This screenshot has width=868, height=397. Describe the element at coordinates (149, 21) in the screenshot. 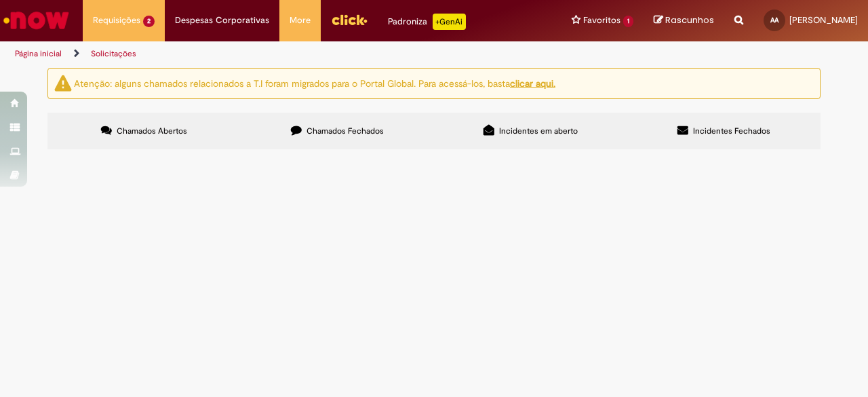

I see `span: 2` at that location.